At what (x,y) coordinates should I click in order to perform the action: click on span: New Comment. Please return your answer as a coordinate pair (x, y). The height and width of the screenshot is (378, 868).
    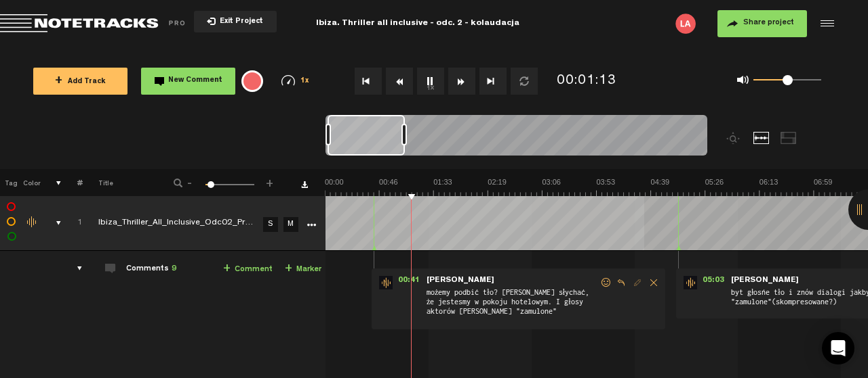
    Looking at the image, I should click on (196, 81).